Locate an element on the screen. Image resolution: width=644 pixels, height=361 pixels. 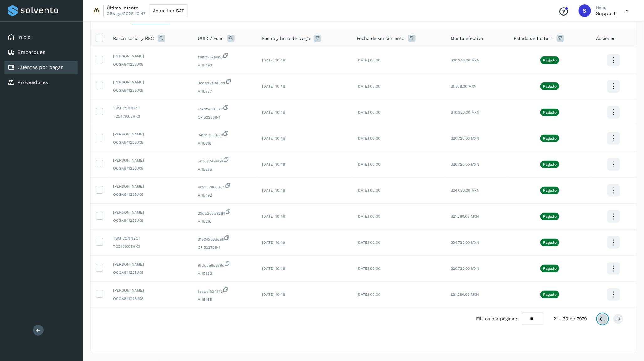
span: CP 522608-1 is located at coordinates (225, 117).